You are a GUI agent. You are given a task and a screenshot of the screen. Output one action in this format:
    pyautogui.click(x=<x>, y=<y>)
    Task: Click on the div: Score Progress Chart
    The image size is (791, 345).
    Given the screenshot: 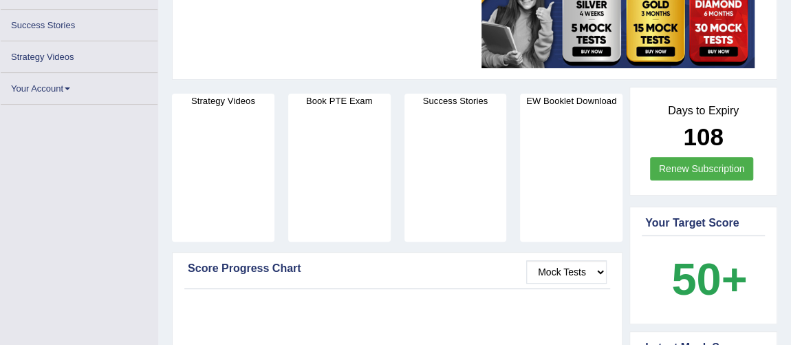 What is the action you would take?
    pyautogui.click(x=397, y=268)
    